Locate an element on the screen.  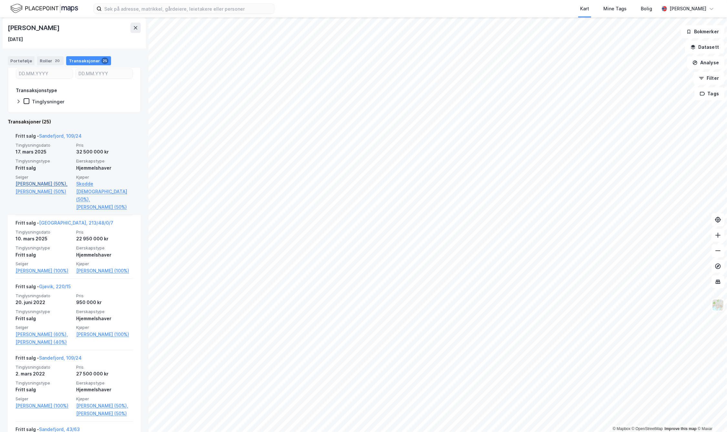
div: Transaksjoner (25) is located at coordinates (74, 122).